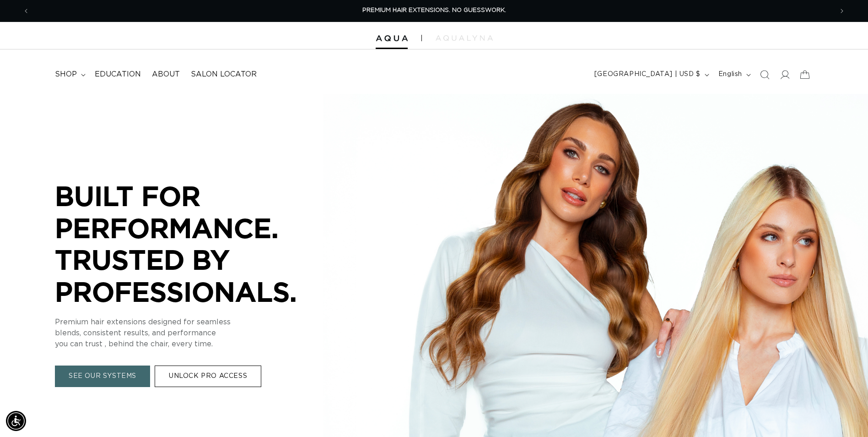  Describe the element at coordinates (118, 74) in the screenshot. I see `span: Education` at that location.